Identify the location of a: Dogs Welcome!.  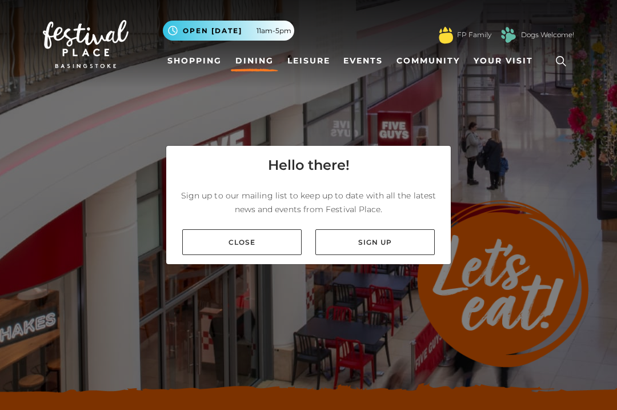
(547, 35).